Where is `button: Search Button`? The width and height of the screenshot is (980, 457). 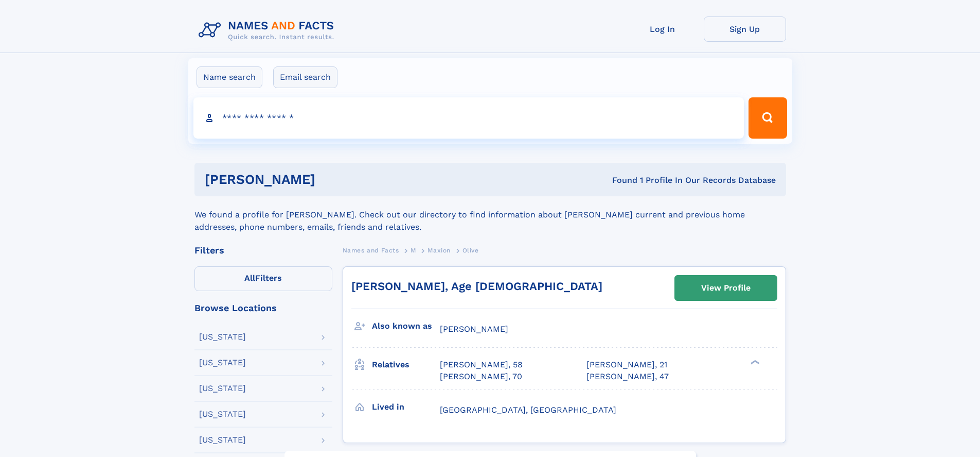 button: Search Button is located at coordinates (768, 118).